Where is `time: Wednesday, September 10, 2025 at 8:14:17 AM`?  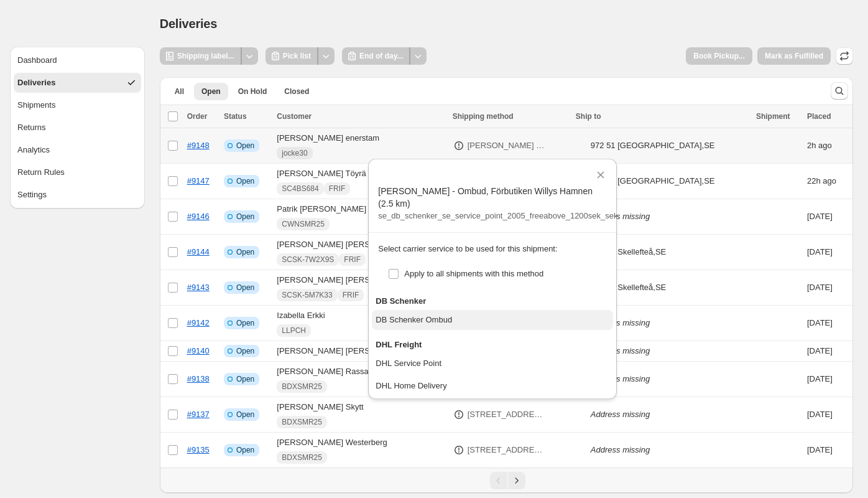 time: Wednesday, September 10, 2025 at 8:14:17 AM is located at coordinates (820, 449).